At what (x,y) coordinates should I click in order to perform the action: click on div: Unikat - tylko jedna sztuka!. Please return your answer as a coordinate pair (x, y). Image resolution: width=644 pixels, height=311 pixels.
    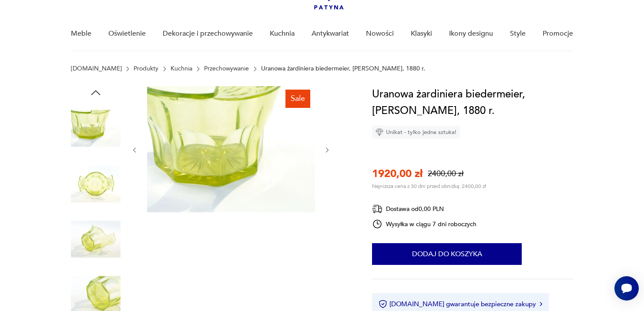
    Looking at the image, I should click on (416, 132).